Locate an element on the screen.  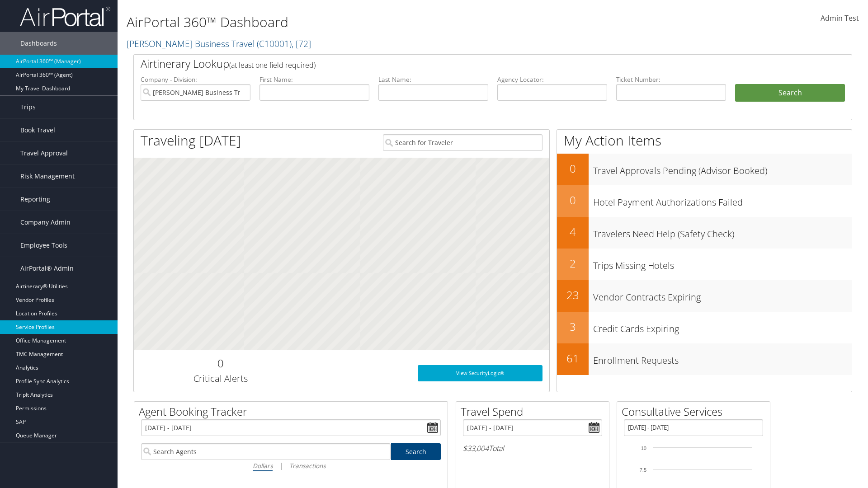
label: Company - Division: is located at coordinates (195, 80).